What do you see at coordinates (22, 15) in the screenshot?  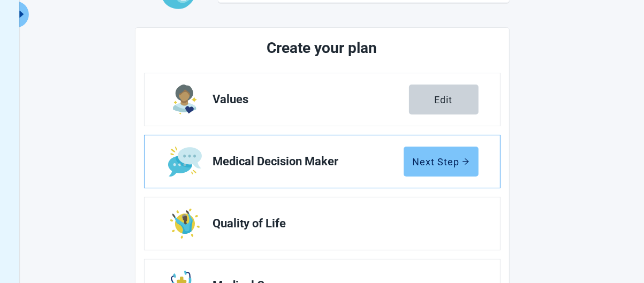 I see `button: Expand menu` at bounding box center [22, 15].